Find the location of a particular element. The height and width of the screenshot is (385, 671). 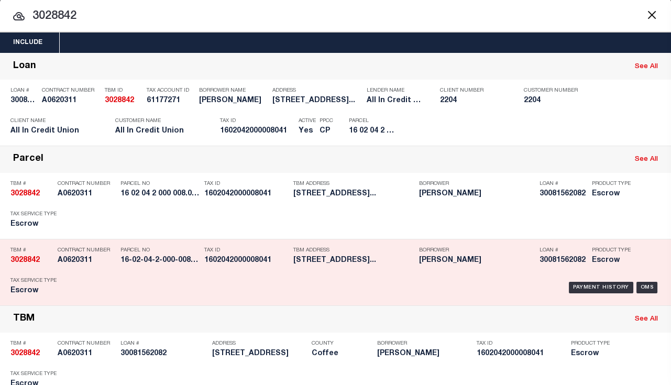

p: Client Number is located at coordinates (474, 91).